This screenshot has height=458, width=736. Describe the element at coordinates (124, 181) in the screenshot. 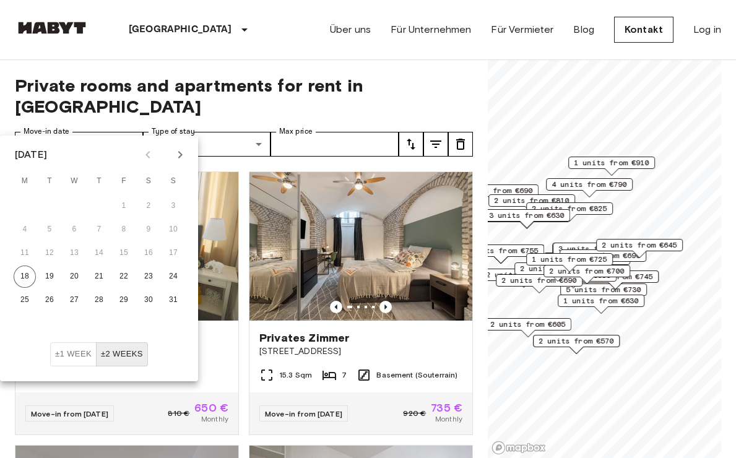

I see `span: Friday` at that location.